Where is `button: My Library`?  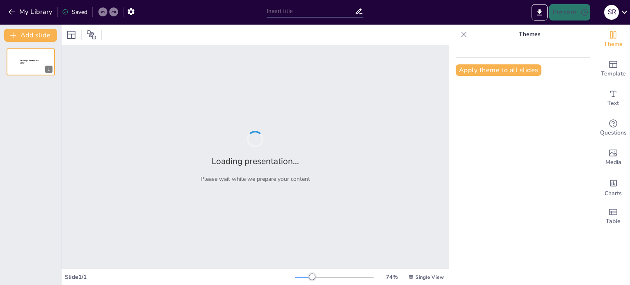 button: My Library is located at coordinates (31, 12).